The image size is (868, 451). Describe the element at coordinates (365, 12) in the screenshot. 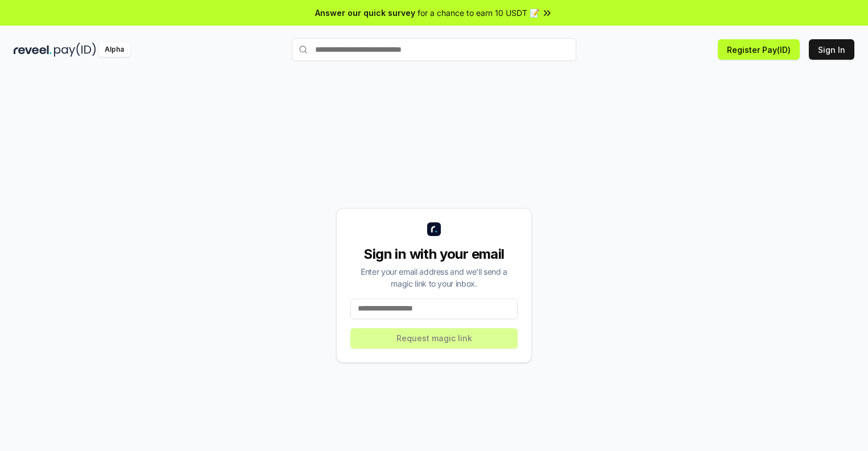

I see `span: Answer our quick survey` at that location.